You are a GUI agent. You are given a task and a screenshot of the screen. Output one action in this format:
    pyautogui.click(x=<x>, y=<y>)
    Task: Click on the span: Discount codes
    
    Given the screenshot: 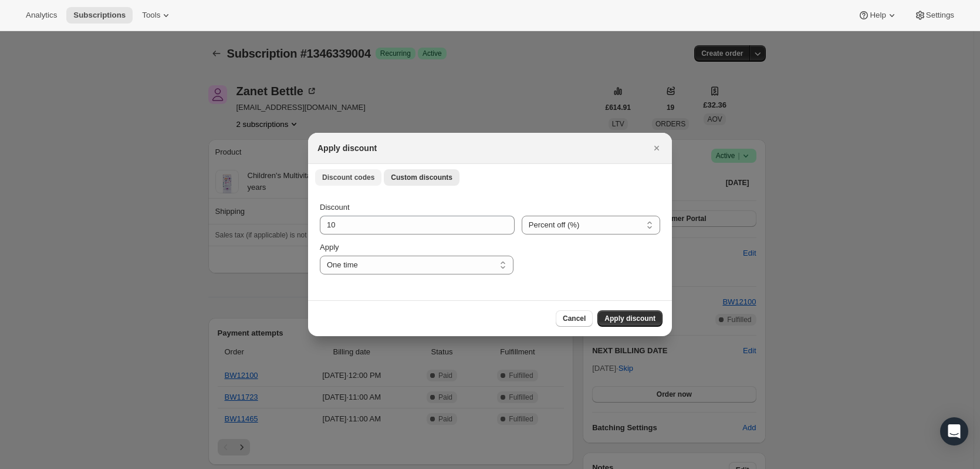 What is the action you would take?
    pyautogui.click(x=348, y=177)
    